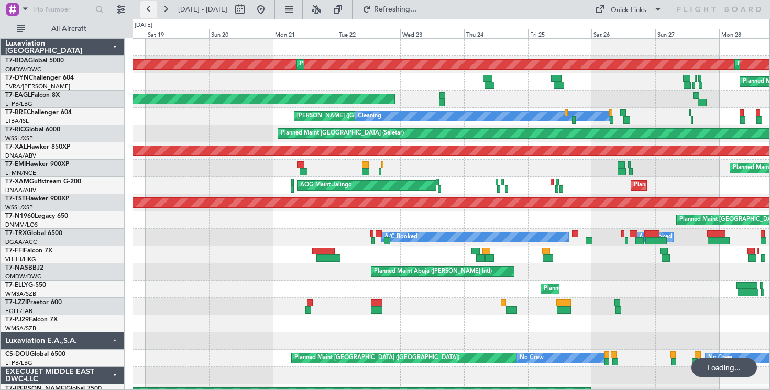 This screenshot has width=770, height=390. I want to click on a: T7-NASBBJ2, so click(24, 268).